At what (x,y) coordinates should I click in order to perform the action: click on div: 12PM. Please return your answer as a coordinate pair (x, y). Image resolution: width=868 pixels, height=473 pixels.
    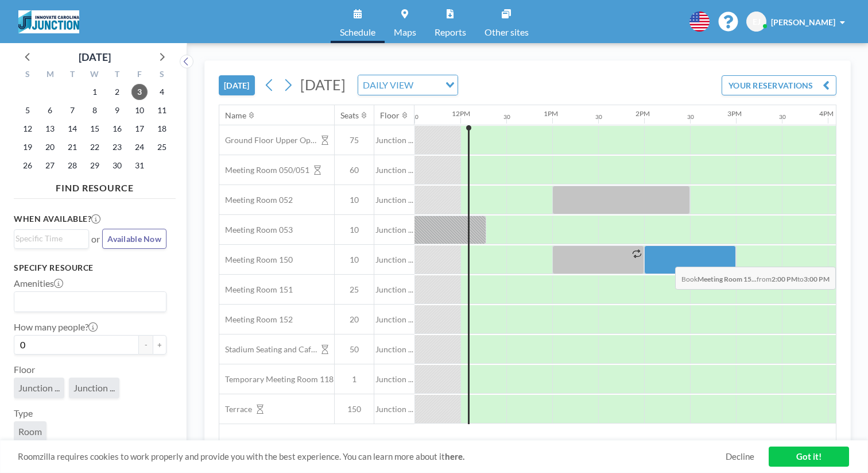
    Looking at the image, I should click on (461, 114).